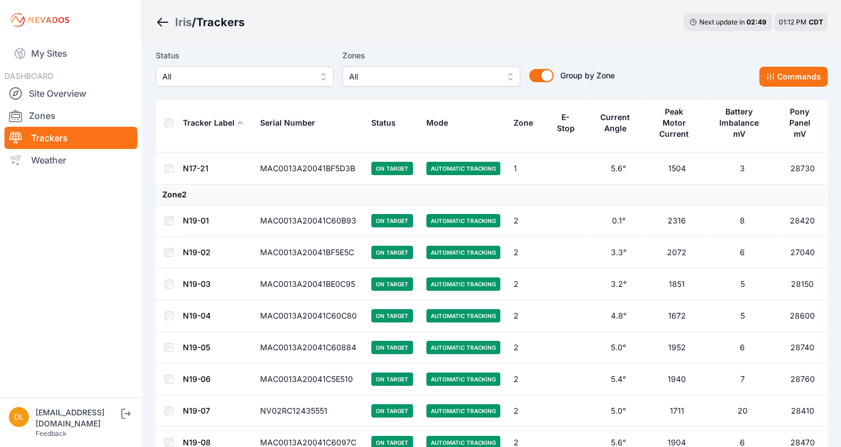 The height and width of the screenshot is (447, 841). What do you see at coordinates (588, 75) in the screenshot?
I see `span: Group by Zone` at bounding box center [588, 75].